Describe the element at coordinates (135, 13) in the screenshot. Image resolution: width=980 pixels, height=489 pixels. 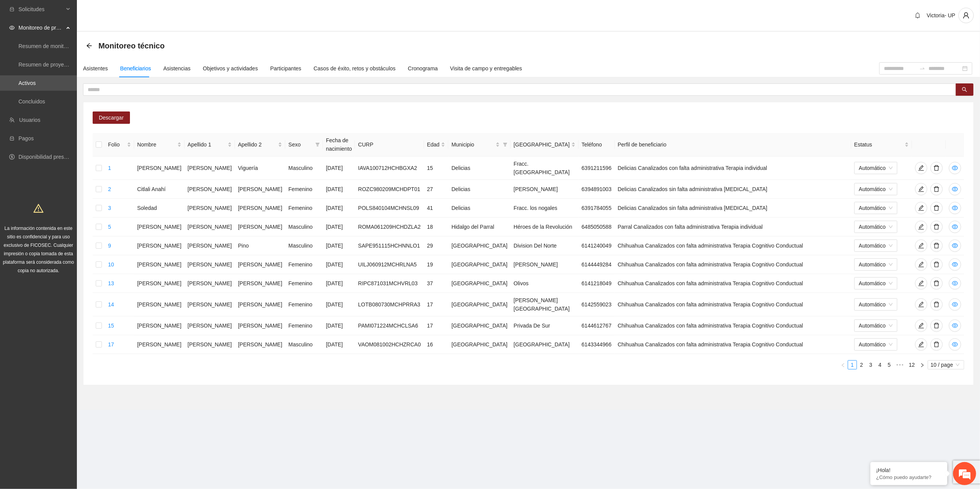
I see `div: Minimizar ventana de chat en vivo` at that location.